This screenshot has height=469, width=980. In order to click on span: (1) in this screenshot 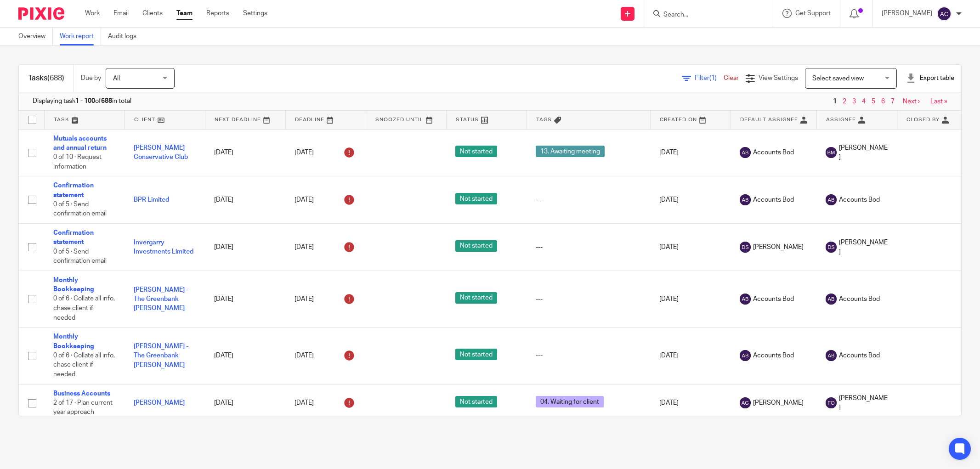, I will do `click(713, 78)`.